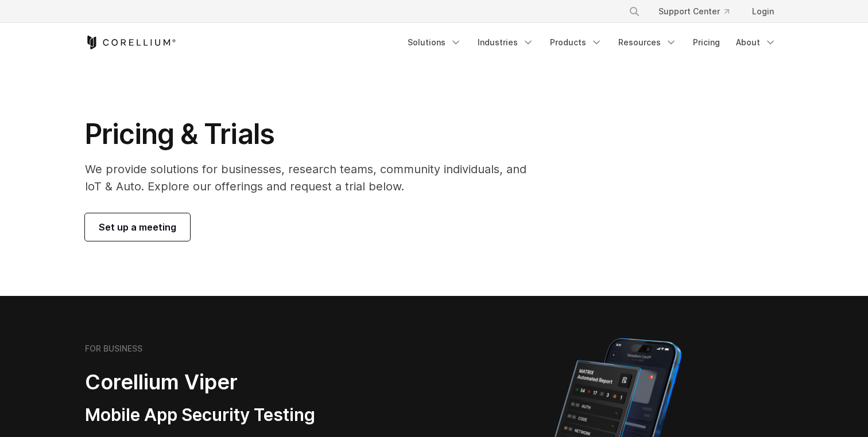  Describe the element at coordinates (706, 42) in the screenshot. I see `a: Pricing` at that location.